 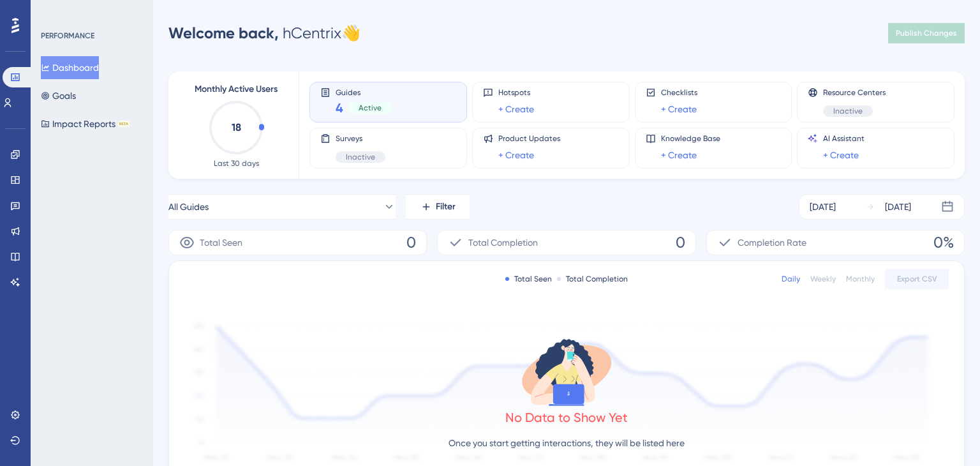 What do you see at coordinates (85, 124) in the screenshot?
I see `button: Impact ReportsBETA` at bounding box center [85, 124].